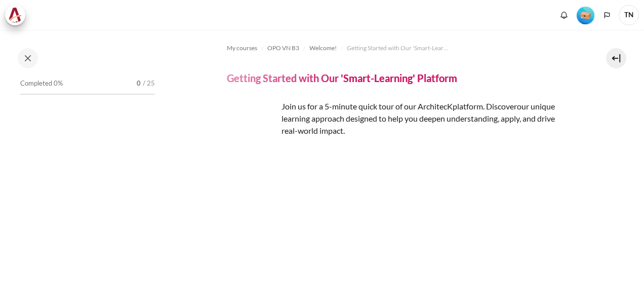  I want to click on img: platform logo, so click(252, 125).